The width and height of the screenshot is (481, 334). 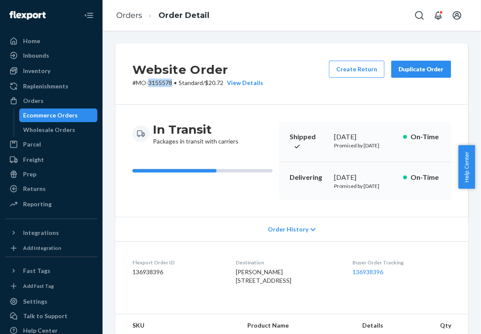 What do you see at coordinates (196, 134) in the screenshot?
I see `div: Packages in transit with carriers` at bounding box center [196, 134].